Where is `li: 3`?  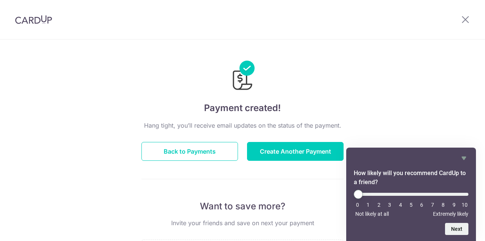 li: 3 is located at coordinates (390, 205).